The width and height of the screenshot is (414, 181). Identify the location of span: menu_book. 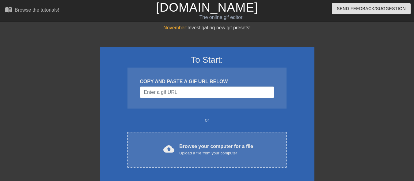
(9, 9).